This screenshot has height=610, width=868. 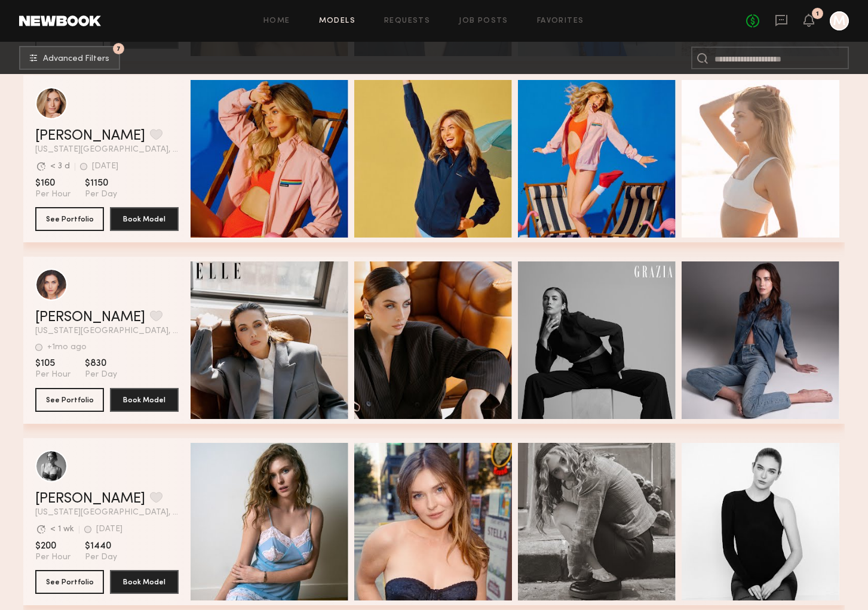 What do you see at coordinates (53, 546) in the screenshot?
I see `span: $200` at bounding box center [53, 546].